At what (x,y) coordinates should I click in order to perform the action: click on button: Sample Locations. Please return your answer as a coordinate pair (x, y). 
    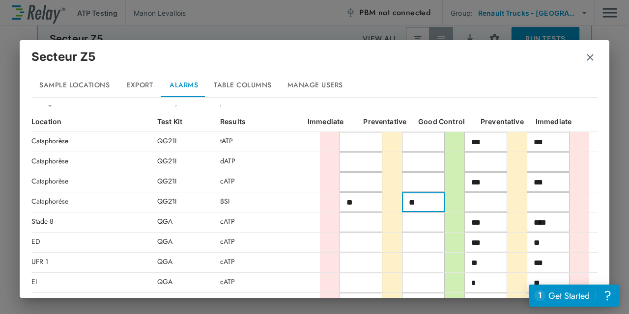
    Looking at the image, I should click on (74, 85).